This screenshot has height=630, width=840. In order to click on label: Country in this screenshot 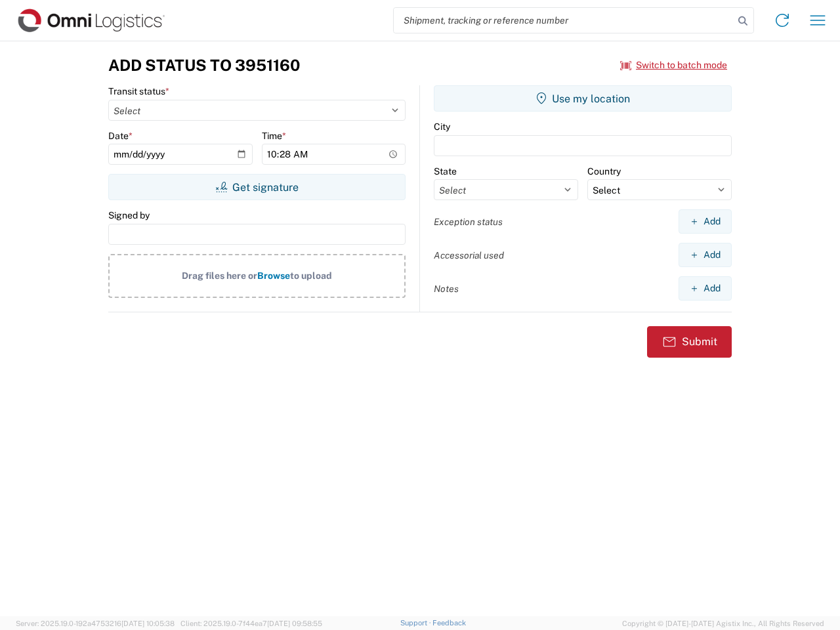, I will do `click(604, 171)`.